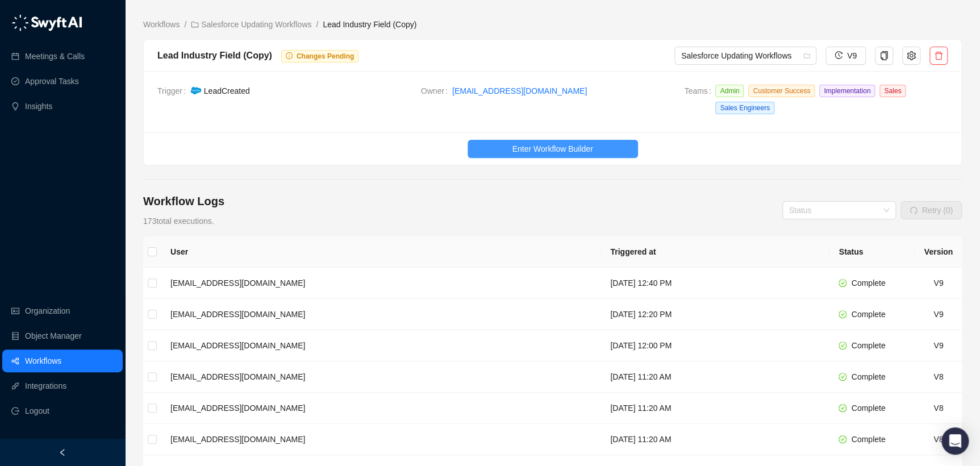 The width and height of the screenshot is (980, 466). I want to click on a: Integrations, so click(46, 386).